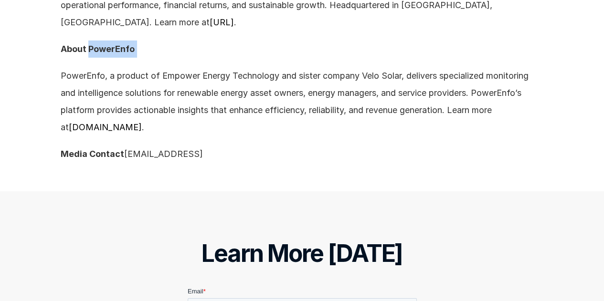 The height and width of the screenshot is (301, 604). I want to click on strong: About PowerEnfo, so click(97, 49).